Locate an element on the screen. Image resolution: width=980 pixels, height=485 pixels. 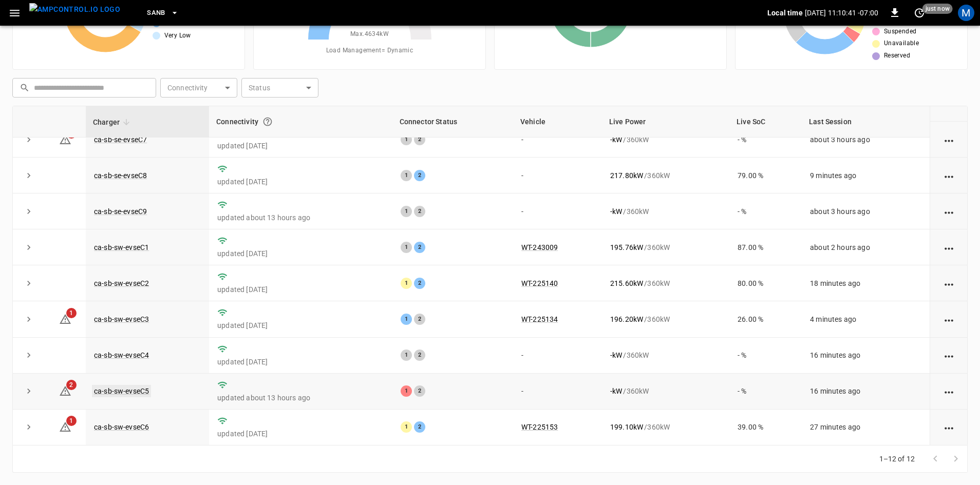
span: Reserved is located at coordinates (898, 56).